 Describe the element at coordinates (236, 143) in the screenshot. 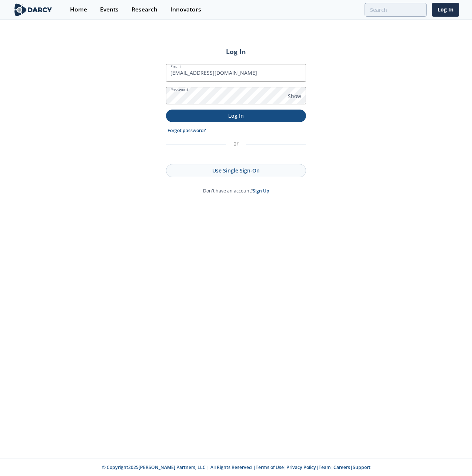

I see `div: or` at that location.